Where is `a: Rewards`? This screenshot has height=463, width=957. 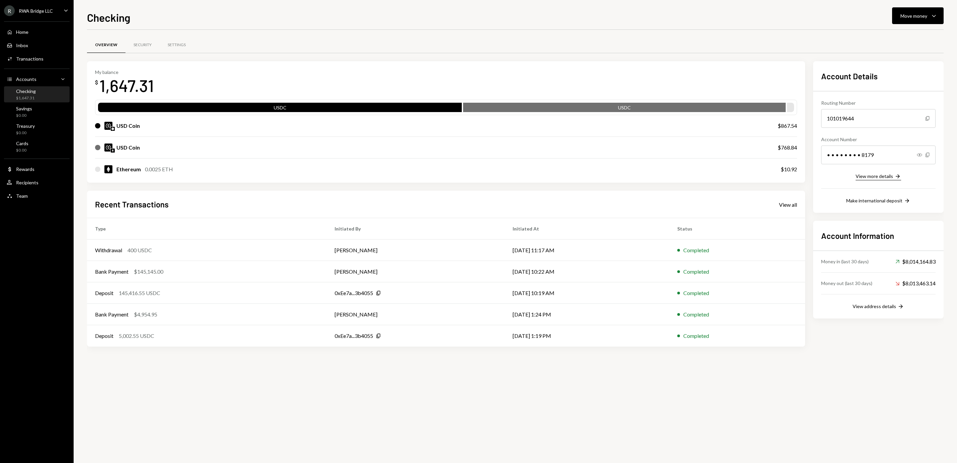 a: Rewards is located at coordinates (37, 169).